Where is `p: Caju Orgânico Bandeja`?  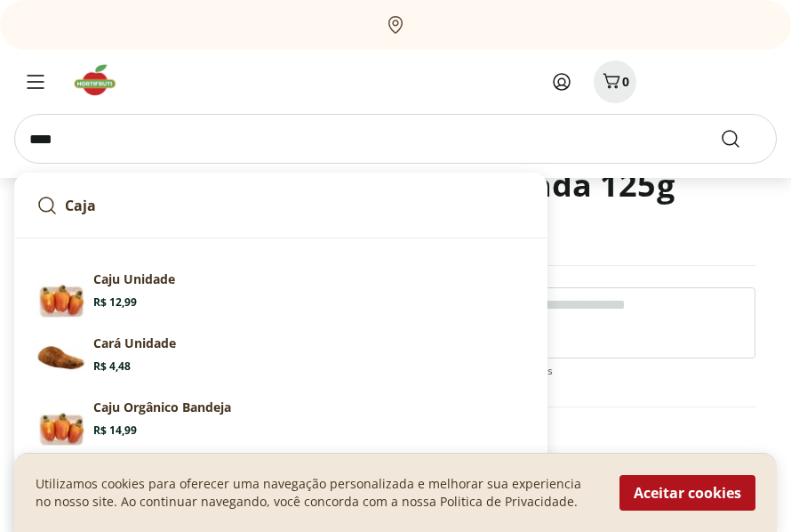
p: Caju Orgânico Bandeja is located at coordinates (161, 407).